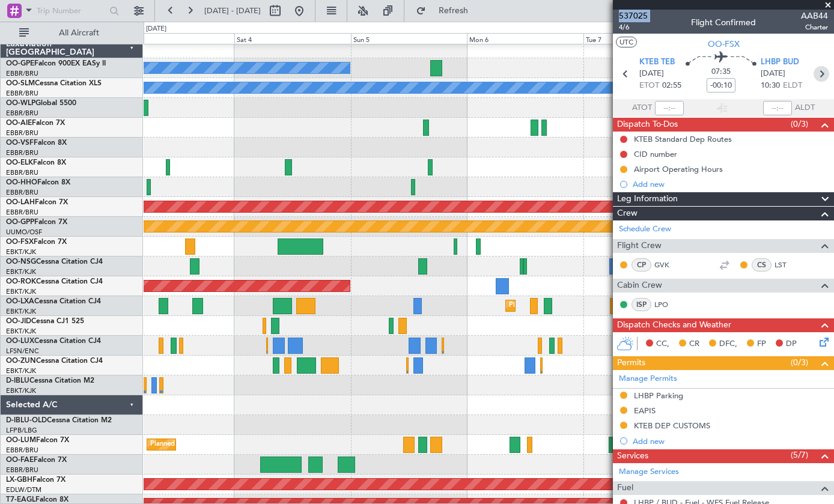  What do you see at coordinates (645, 229) in the screenshot?
I see `a: Schedule Crew` at bounding box center [645, 229].